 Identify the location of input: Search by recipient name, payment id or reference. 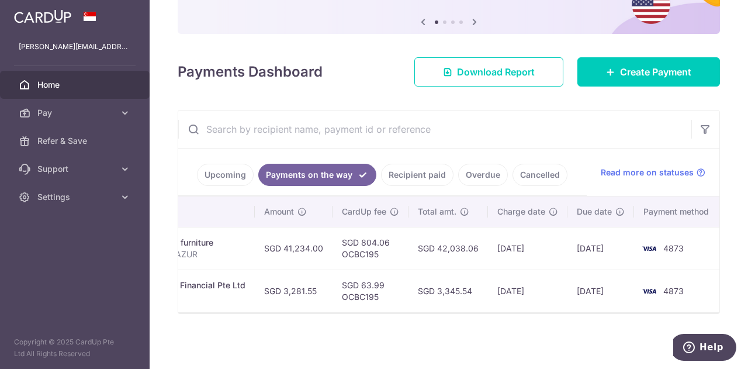
(435, 129).